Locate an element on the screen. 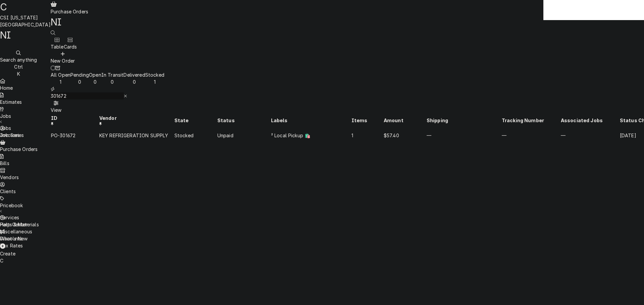 Image resolution: width=644 pixels, height=305 pixels. div: Tracking Number is located at coordinates (531, 120).